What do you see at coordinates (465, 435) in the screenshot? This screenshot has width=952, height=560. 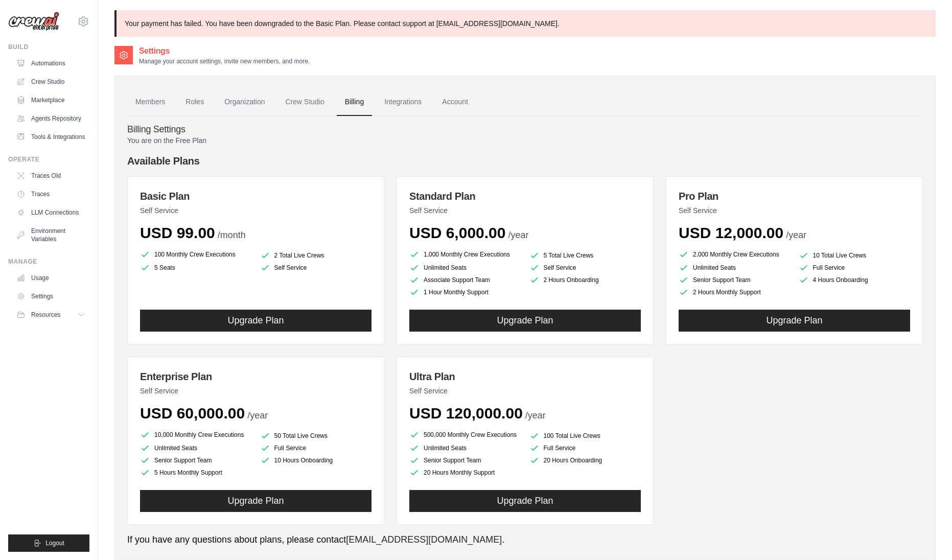 I see `li: 500,000 Monthly Crew Executions` at bounding box center [465, 435].